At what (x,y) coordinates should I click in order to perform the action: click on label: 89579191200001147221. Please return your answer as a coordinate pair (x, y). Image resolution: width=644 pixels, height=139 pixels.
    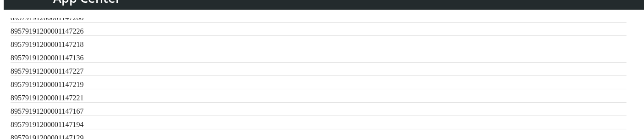
    Looking at the image, I should click on (63, 98).